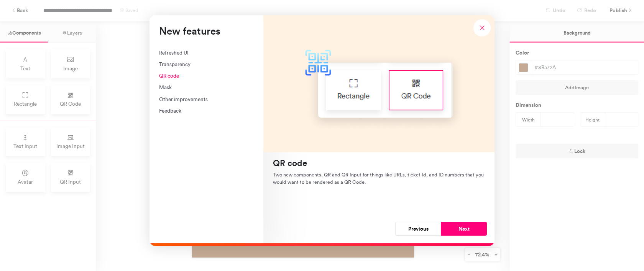  What do you see at coordinates (464, 228) in the screenshot?
I see `button: Next` at bounding box center [464, 228].